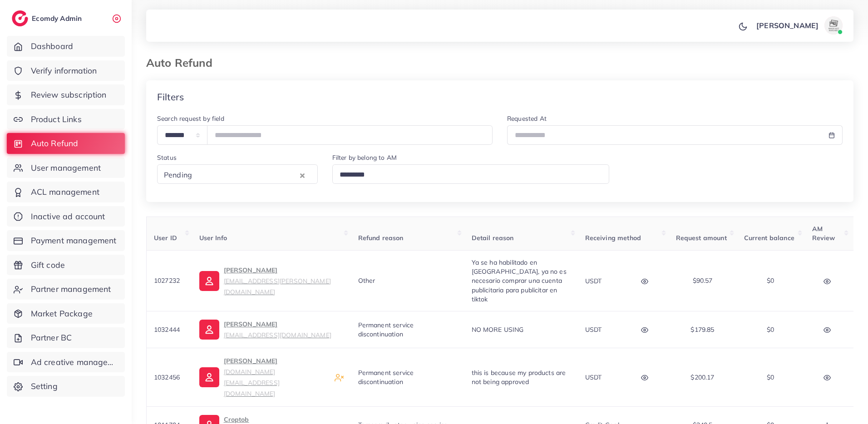  Describe the element at coordinates (20, 19) in the screenshot. I see `img: logo` at that location.